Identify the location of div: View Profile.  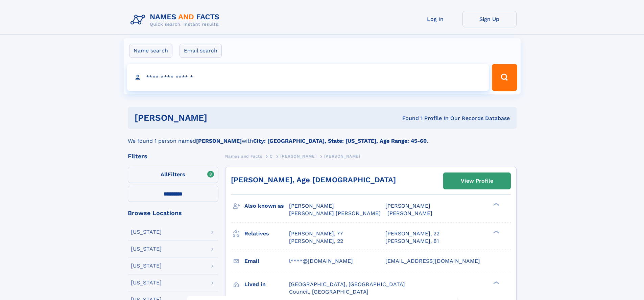
(477, 181).